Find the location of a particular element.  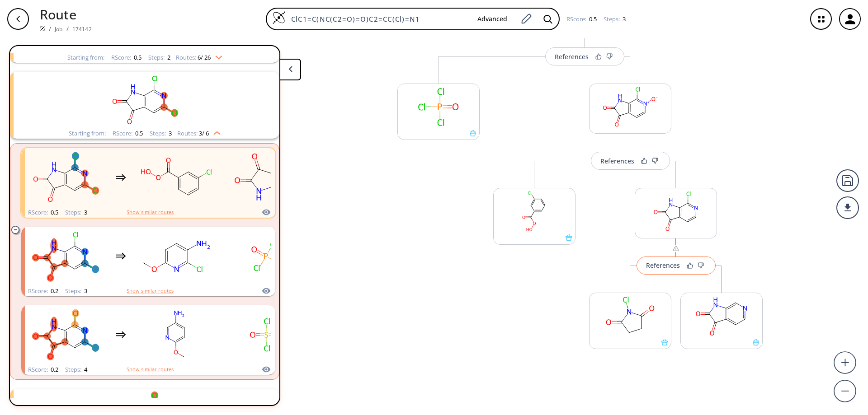

svg: COc1ccc(N)cn1 is located at coordinates (176, 335).